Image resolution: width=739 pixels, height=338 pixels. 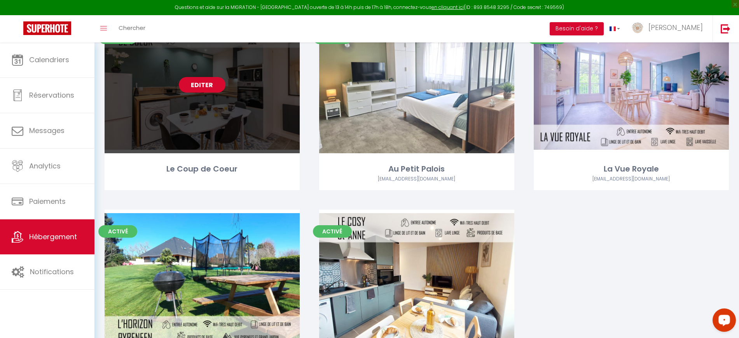 I want to click on div: Le Coup de Coeur, so click(x=202, y=169).